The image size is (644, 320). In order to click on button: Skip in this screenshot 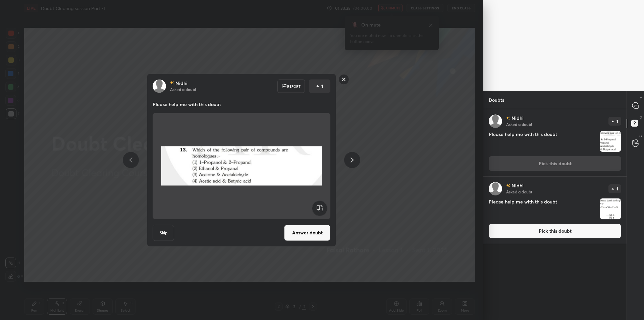, I will do `click(163, 232)`.